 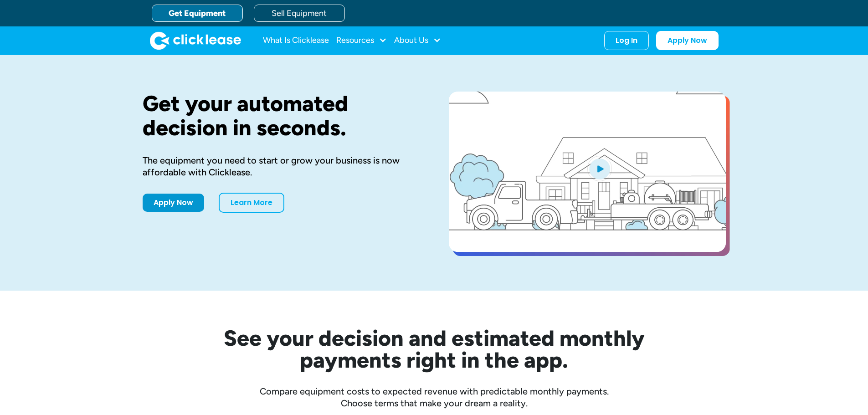 I want to click on a: Sell Equipment, so click(x=300, y=13).